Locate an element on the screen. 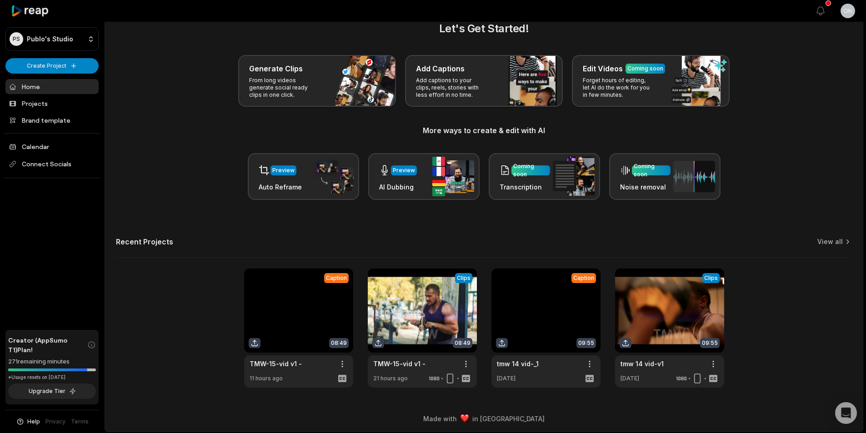 The image size is (866, 433). a: tmw 14 vid-v1 is located at coordinates (642, 364).